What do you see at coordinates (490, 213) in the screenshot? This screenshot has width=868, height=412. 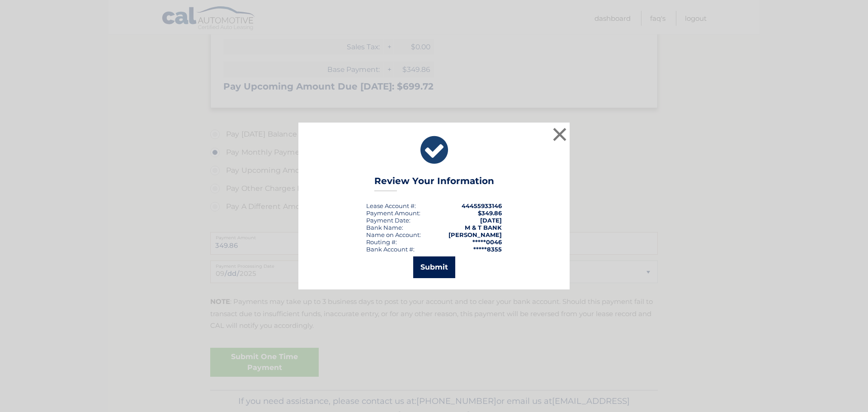 I see `span: $349.86` at bounding box center [490, 213].